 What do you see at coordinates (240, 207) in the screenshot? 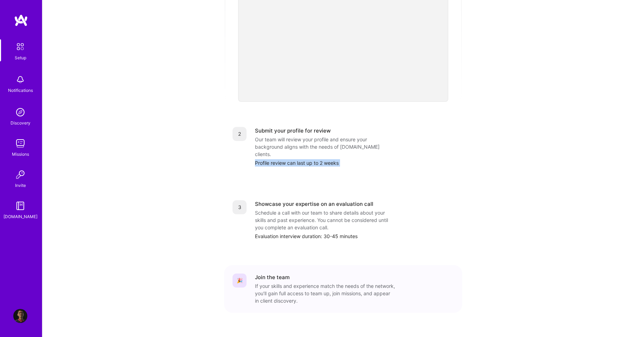
I see `div: 3` at bounding box center [240, 207].